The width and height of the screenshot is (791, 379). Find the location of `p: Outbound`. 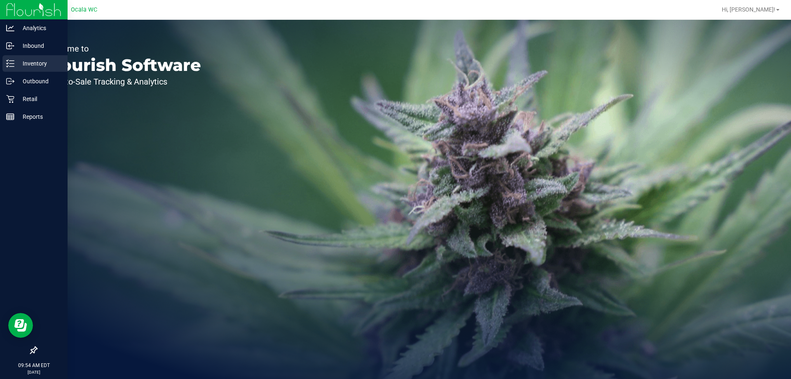

p: Outbound is located at coordinates (39, 81).